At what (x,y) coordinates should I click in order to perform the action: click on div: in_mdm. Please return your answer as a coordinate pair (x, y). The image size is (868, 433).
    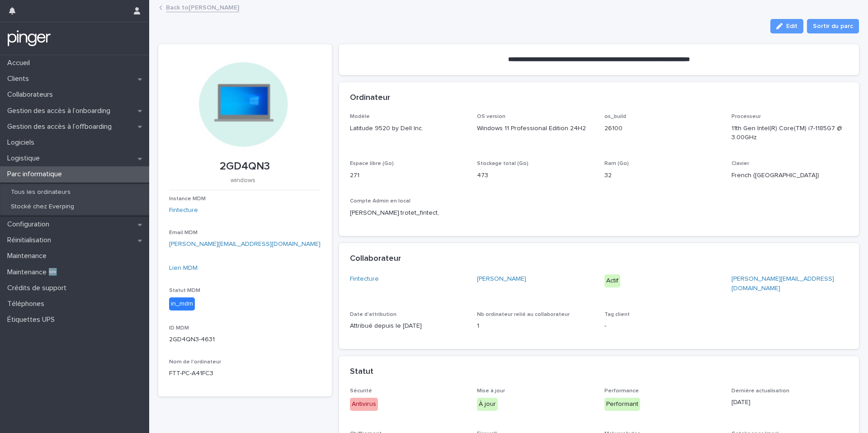
    Looking at the image, I should click on (182, 304).